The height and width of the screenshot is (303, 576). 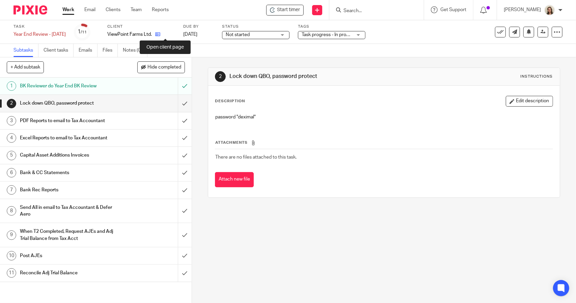 What do you see at coordinates (11, 156) in the screenshot?
I see `div: 5` at bounding box center [11, 156].